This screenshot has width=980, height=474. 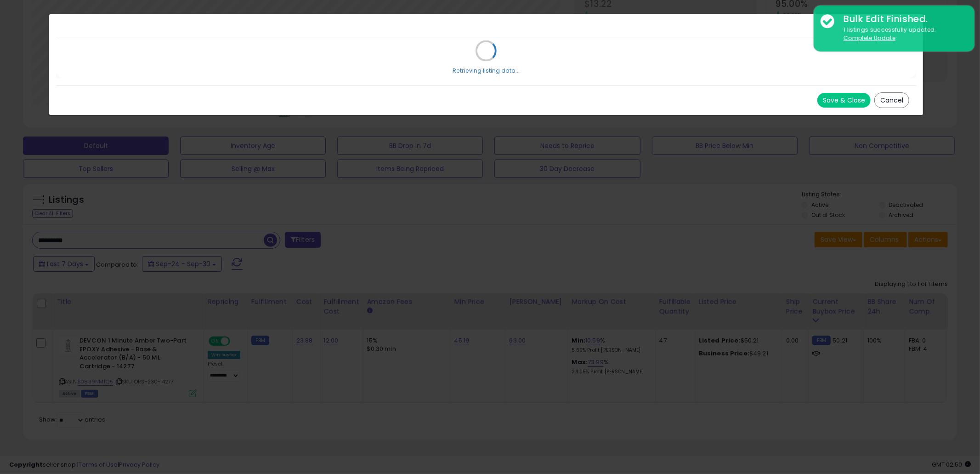 What do you see at coordinates (844, 100) in the screenshot?
I see `button: Save & Close` at bounding box center [844, 100].